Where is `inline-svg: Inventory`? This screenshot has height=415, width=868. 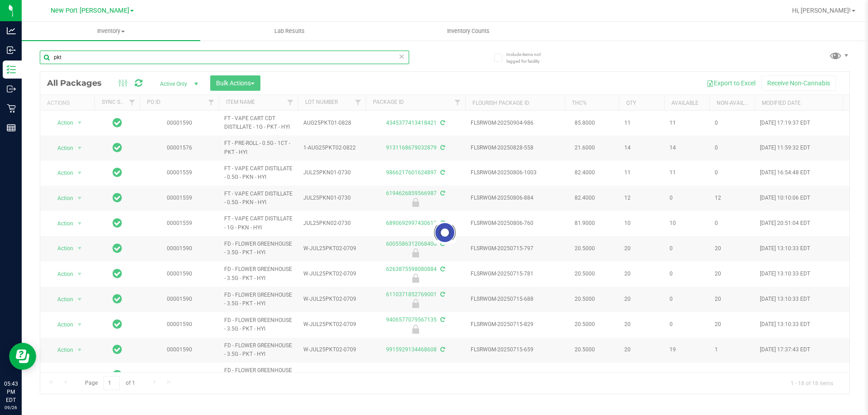
inline-svg: Inventory is located at coordinates (11, 69).